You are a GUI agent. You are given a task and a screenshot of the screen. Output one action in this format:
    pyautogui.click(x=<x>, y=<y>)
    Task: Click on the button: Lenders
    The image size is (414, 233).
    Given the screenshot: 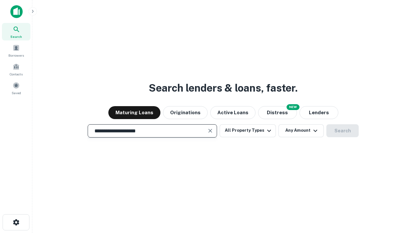 What is the action you would take?
    pyautogui.click(x=319, y=113)
    